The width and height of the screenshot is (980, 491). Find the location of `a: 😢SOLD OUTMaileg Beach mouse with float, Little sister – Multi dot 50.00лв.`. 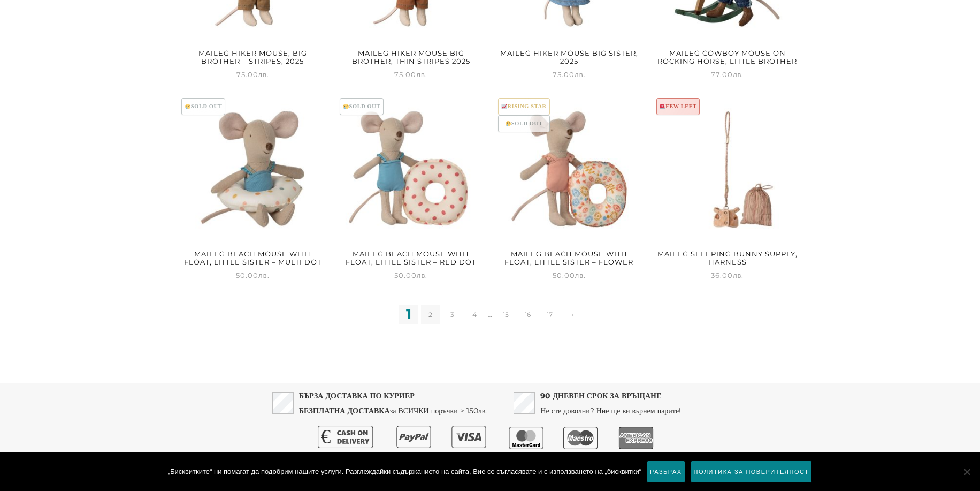

a: 😢SOLD OUTMaileg Beach mouse with float, Little sister – Multi dot 50.00лв. is located at coordinates (253, 189).